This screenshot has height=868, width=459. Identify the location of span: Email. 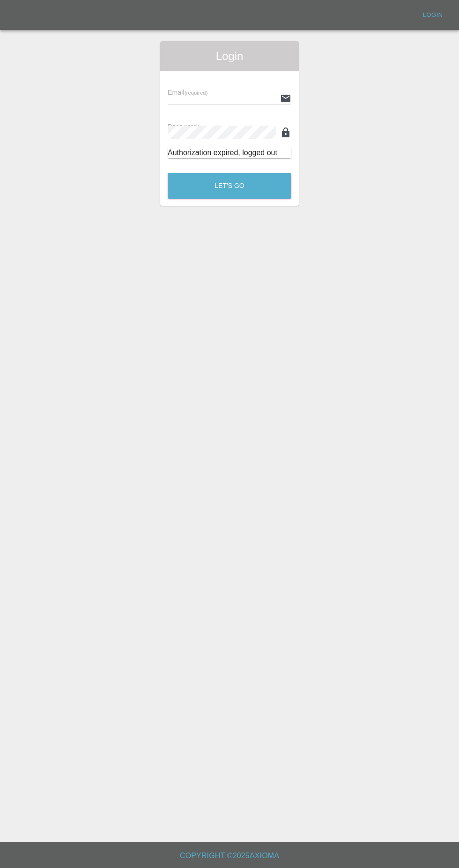
(187, 92).